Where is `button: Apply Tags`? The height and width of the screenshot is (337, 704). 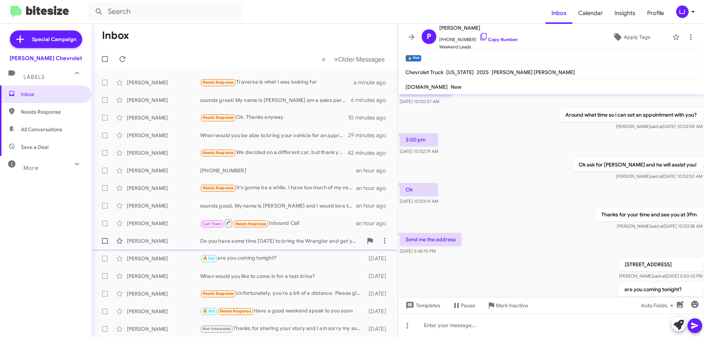
button: Apply Tags is located at coordinates (631, 37).